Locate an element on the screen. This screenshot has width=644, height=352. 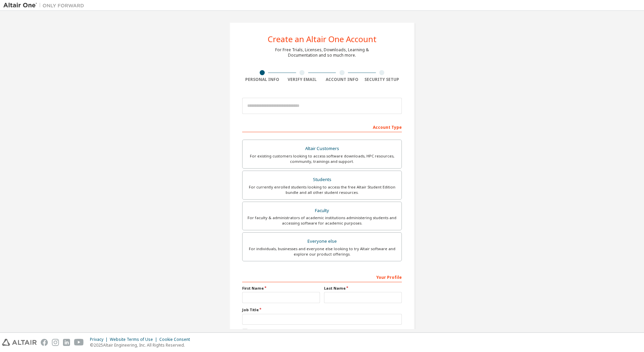
div: For individuals, businesses and everyone else looking to try Altair software and explore our prod... is located at coordinates (322, 251).